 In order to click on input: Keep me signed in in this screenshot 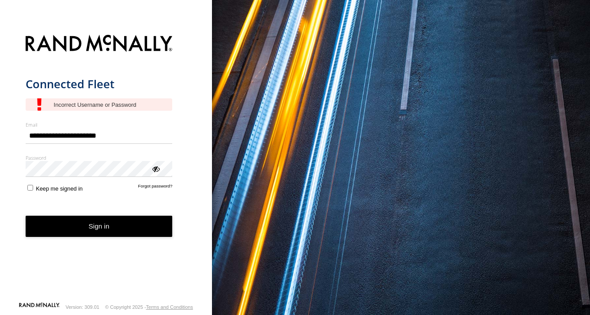, I will do `click(30, 188)`.